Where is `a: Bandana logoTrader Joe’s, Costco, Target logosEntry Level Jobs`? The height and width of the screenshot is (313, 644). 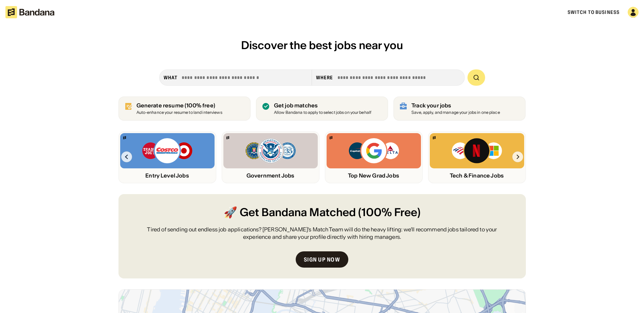 a: Bandana logoTrader Joe’s, Costco, Target logosEntry Level Jobs is located at coordinates (167, 157).